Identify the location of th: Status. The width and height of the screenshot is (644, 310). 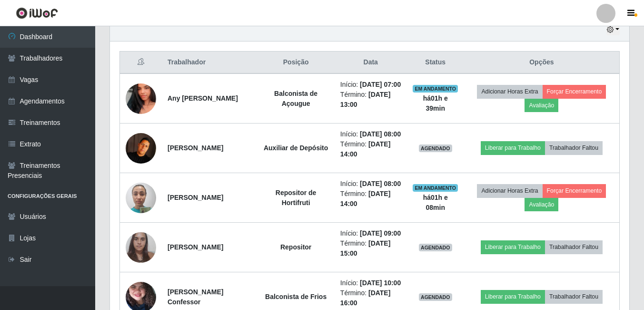
(436, 62).